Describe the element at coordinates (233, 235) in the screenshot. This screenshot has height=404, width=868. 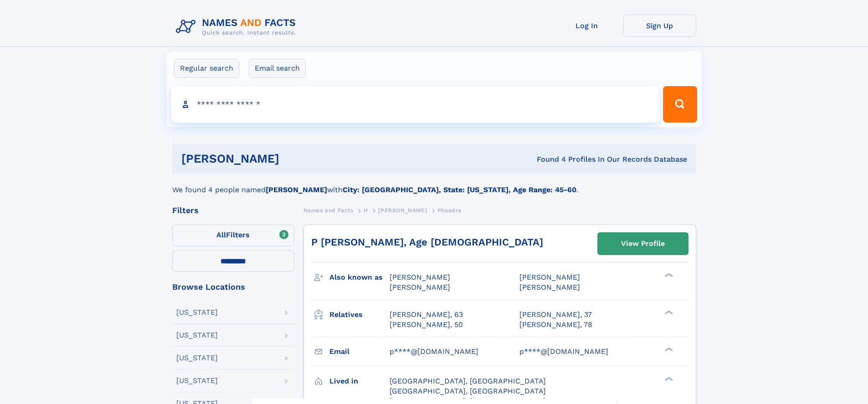
I see `label: Filters` at that location.